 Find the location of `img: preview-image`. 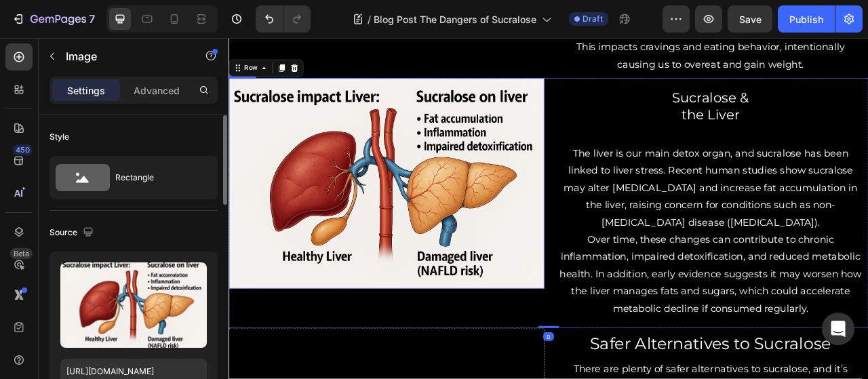

img: preview-image is located at coordinates (134, 305).